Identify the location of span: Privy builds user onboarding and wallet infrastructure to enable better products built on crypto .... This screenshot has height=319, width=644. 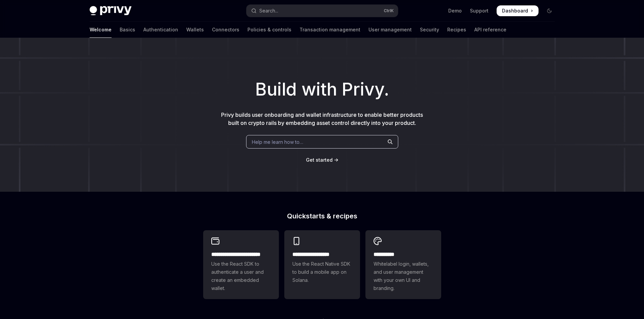
(322, 119).